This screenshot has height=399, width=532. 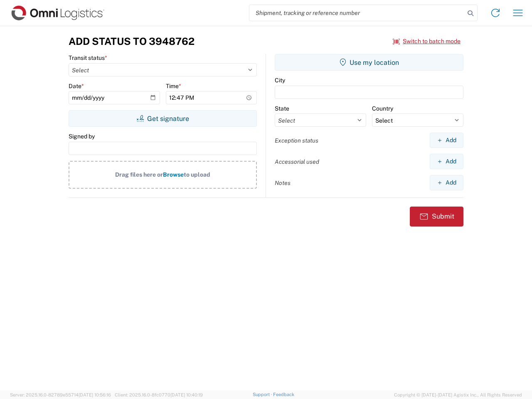 I want to click on label: Country, so click(x=382, y=108).